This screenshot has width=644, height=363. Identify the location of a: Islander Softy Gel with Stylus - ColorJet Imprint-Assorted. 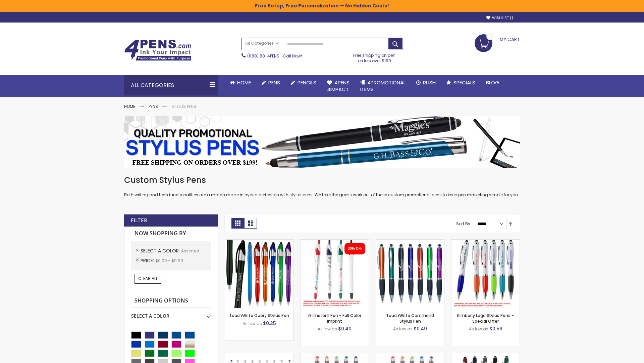
(410, 355).